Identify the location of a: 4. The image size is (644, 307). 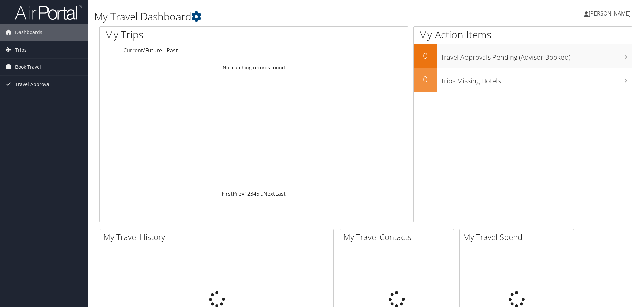
(255, 194).